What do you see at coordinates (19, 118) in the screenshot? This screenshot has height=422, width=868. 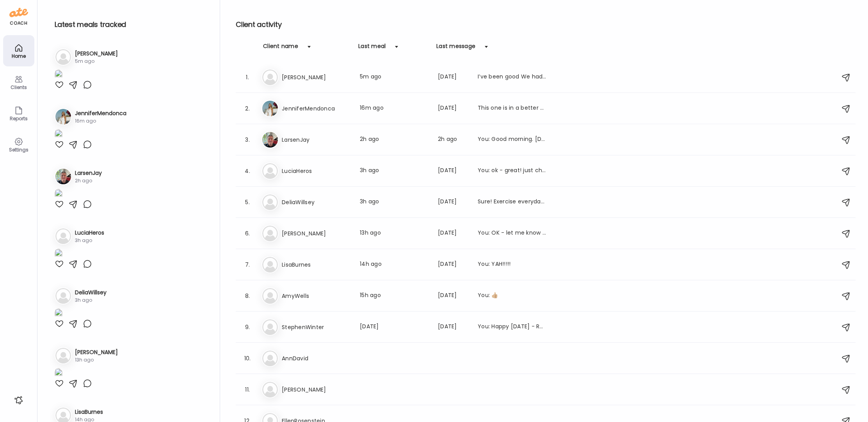 I see `div: Reports` at bounding box center [19, 118].